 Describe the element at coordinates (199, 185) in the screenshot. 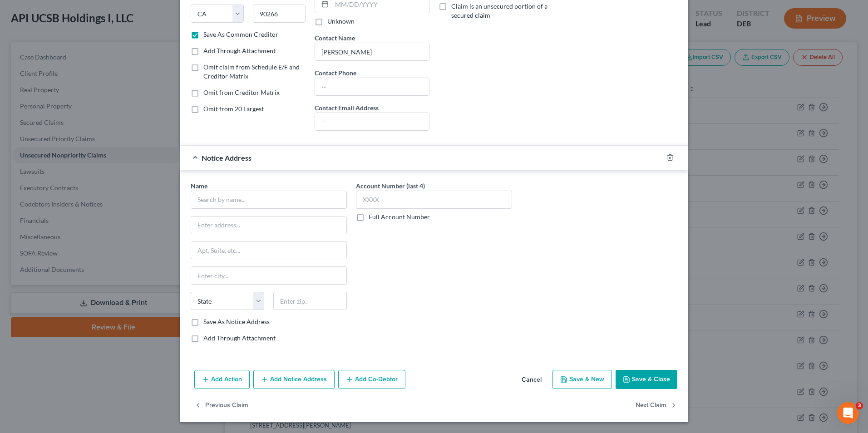

I see `span: Name` at that location.